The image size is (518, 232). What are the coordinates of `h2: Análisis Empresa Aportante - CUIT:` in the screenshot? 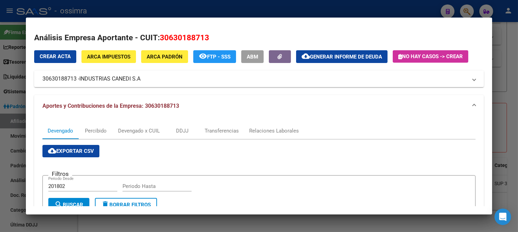 It's located at (259, 38).